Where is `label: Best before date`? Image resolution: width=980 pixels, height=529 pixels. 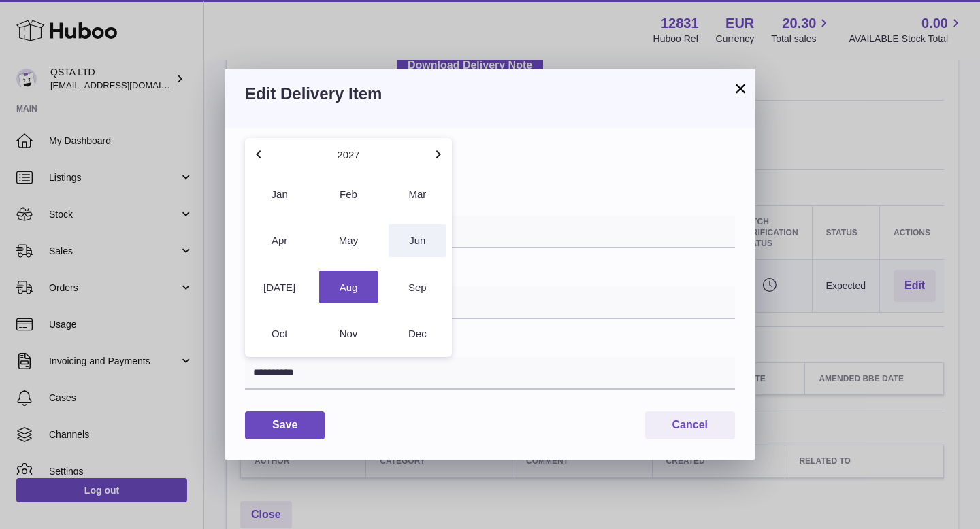
label: Best before date is located at coordinates (490, 347).